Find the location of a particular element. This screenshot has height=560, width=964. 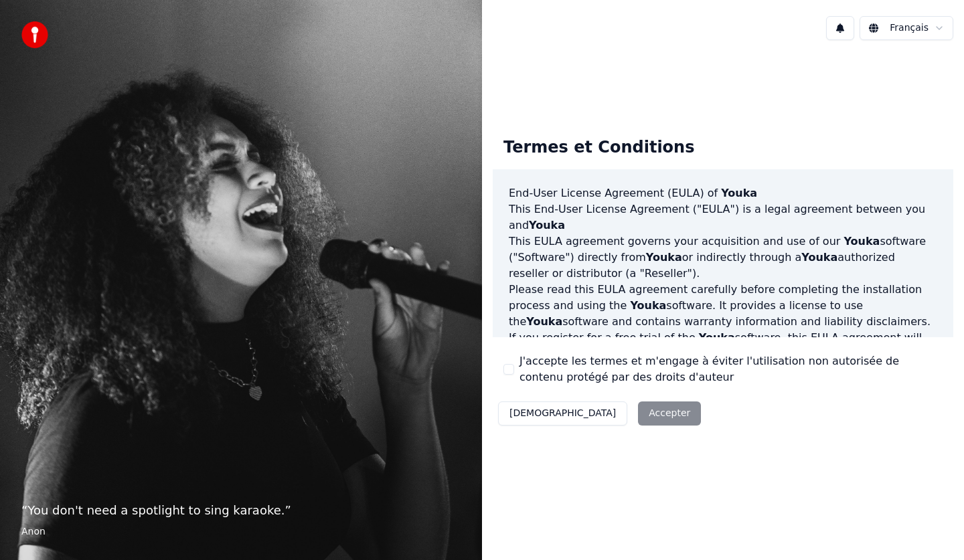

h3: End-User License Agreement (EULA) of is located at coordinates (723, 193).